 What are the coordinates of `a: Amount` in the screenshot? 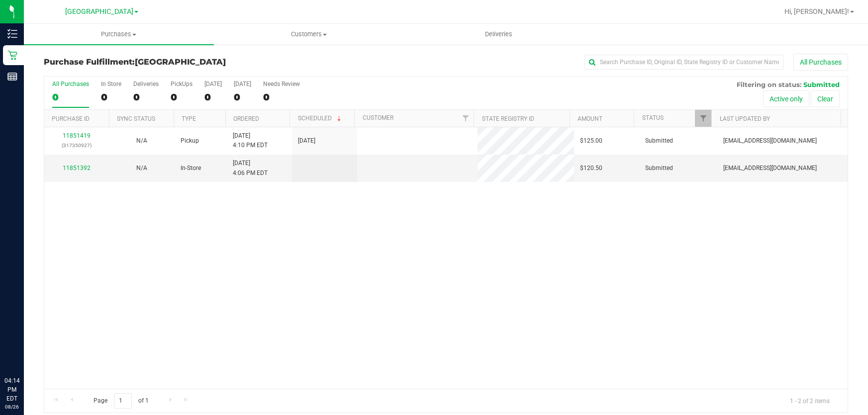 It's located at (590, 119).